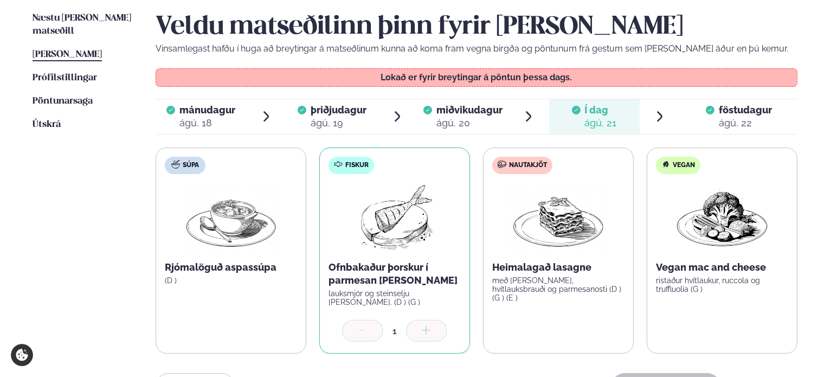  Describe the element at coordinates (357, 165) in the screenshot. I see `span: Fiskur` at that location.